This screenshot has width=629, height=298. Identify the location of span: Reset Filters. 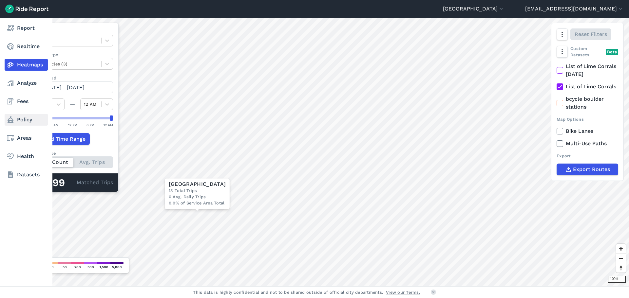
(591, 34).